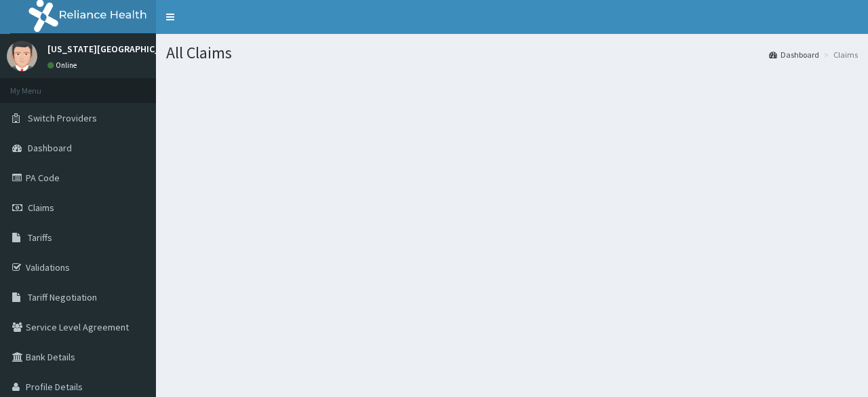 Image resolution: width=868 pixels, height=397 pixels. I want to click on a: Online, so click(64, 65).